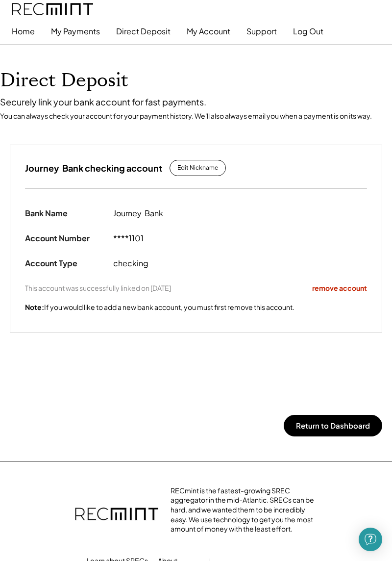  I want to click on div: Account Type, so click(69, 264).